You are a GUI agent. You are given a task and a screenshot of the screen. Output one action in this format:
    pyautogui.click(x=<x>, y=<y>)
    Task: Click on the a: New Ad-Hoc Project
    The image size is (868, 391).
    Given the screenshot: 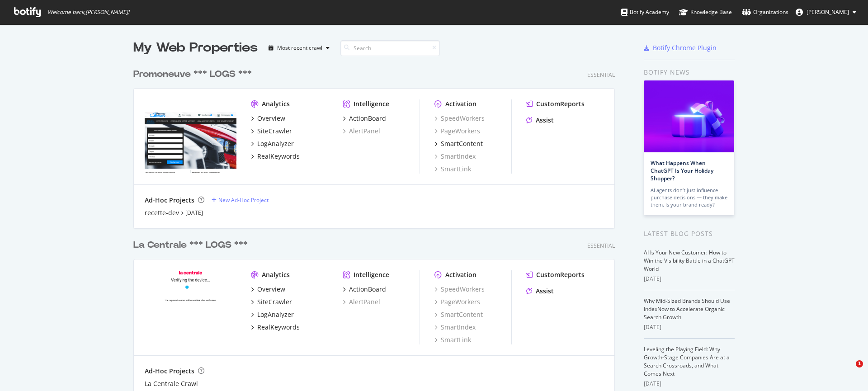 What is the action you would take?
    pyautogui.click(x=240, y=200)
    